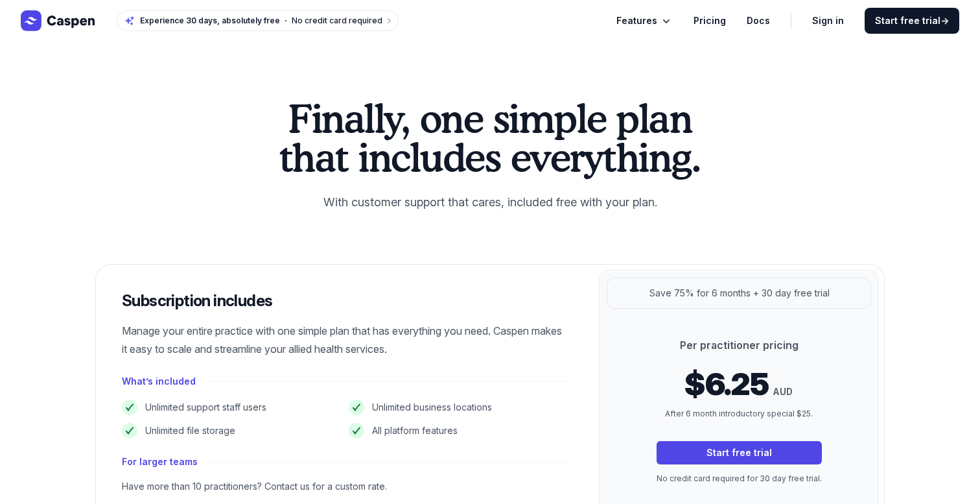 The height and width of the screenshot is (504, 980). Describe the element at coordinates (345, 301) in the screenshot. I see `h3: Subscription includes` at that location.